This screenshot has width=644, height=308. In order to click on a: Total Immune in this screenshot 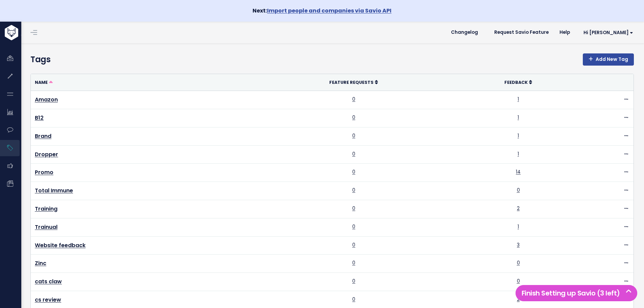, I will do `click(54, 190)`.